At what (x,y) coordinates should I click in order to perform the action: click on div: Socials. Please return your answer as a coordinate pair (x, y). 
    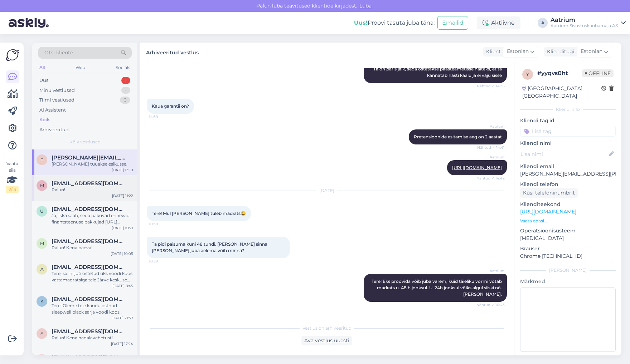
    Looking at the image, I should click on (123, 68).